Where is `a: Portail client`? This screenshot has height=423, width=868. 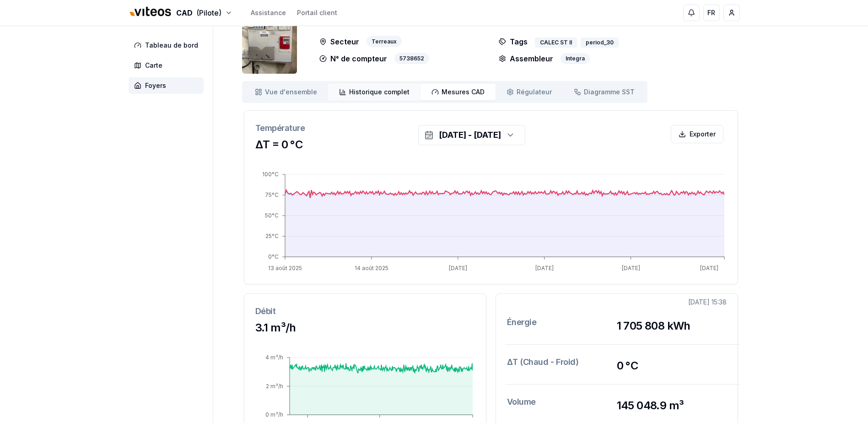 a: Portail client is located at coordinates (317, 13).